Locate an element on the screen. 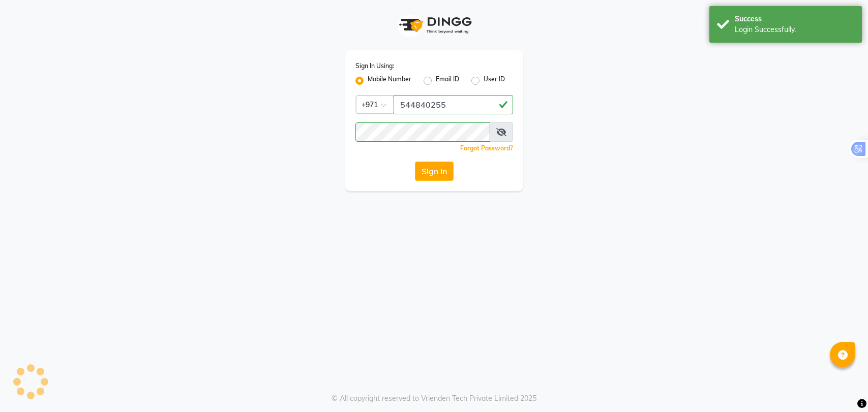 This screenshot has height=412, width=868. label: User ID is located at coordinates (494, 81).